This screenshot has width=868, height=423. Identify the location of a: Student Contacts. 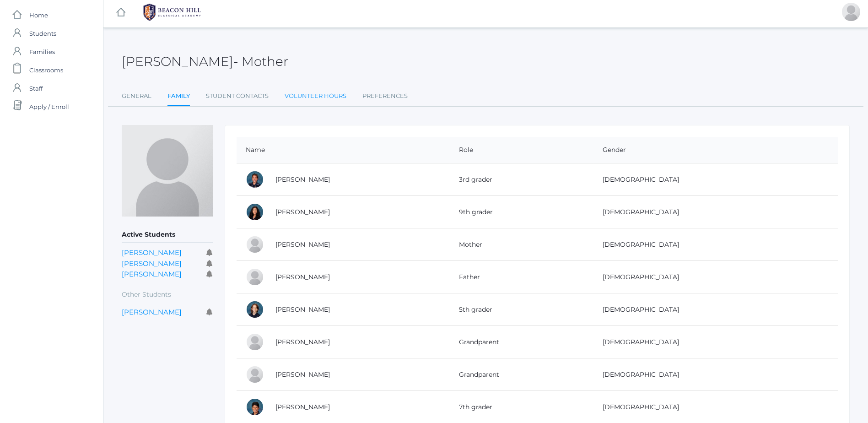
(237, 96).